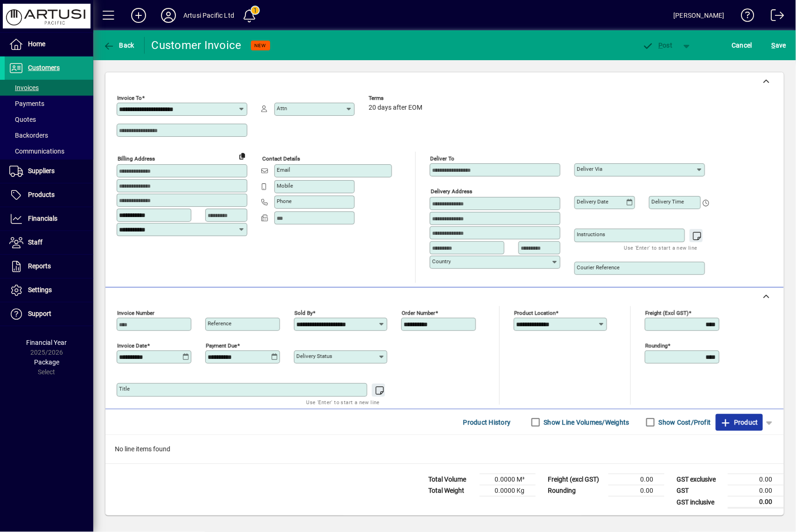  What do you see at coordinates (49, 135) in the screenshot?
I see `a: Backorders` at bounding box center [49, 135].